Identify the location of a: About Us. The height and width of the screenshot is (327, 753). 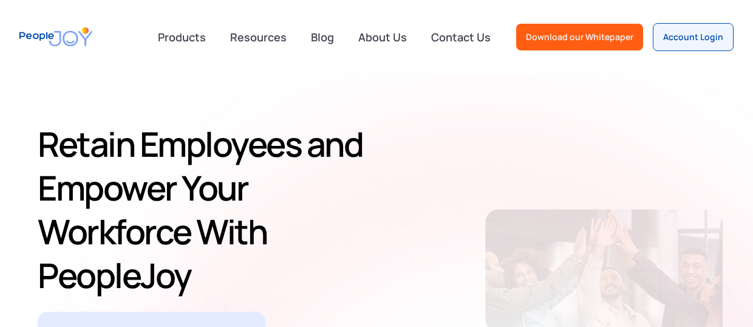
(383, 37).